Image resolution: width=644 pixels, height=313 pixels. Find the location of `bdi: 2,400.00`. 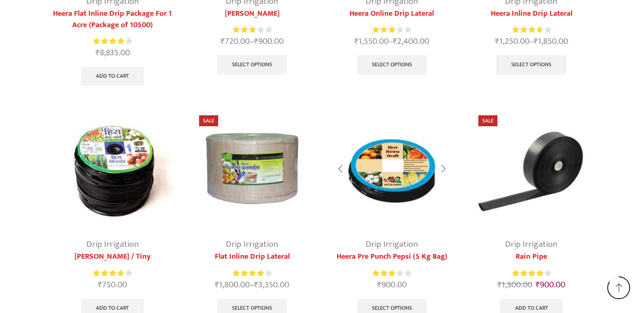

bdi: 2,400.00 is located at coordinates (411, 41).